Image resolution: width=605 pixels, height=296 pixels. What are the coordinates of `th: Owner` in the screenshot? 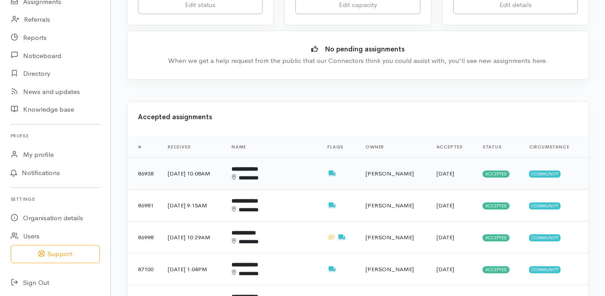 It's located at (394, 147).